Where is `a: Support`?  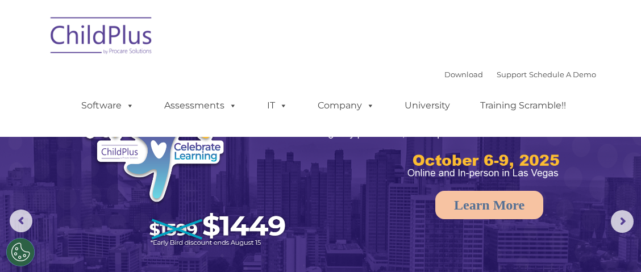 a: Support is located at coordinates (511, 74).